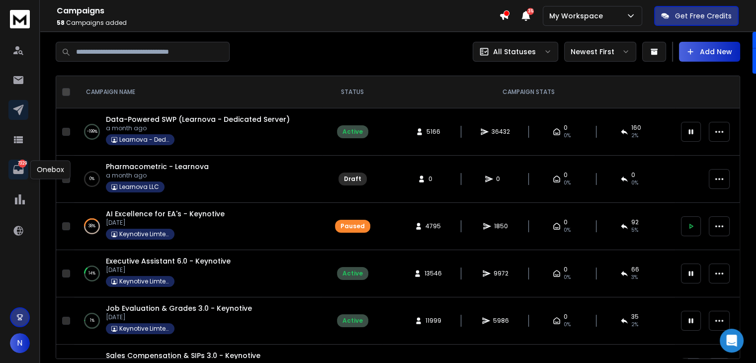 Image resolution: width=756 pixels, height=363 pixels. Describe the element at coordinates (50, 170) in the screenshot. I see `div: Onebox` at that location.